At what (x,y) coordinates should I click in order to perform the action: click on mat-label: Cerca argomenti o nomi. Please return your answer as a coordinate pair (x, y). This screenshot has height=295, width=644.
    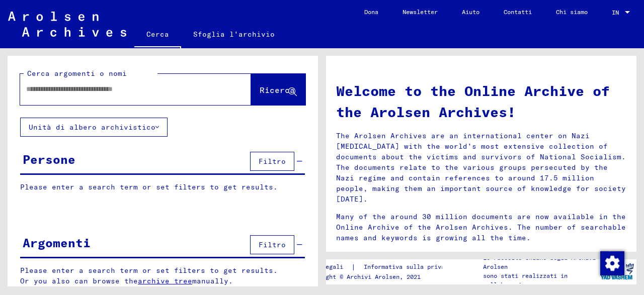
    Looking at the image, I should click on (77, 74).